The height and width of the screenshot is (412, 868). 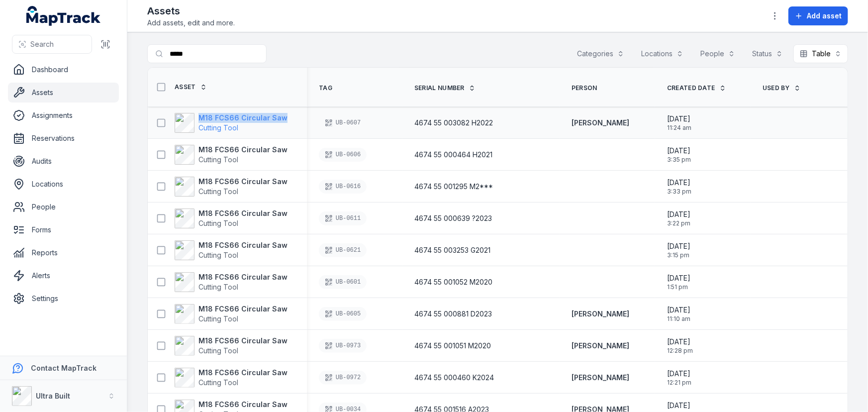 I want to click on time: 11/08/2025, 11:24:19 am, so click(x=679, y=123).